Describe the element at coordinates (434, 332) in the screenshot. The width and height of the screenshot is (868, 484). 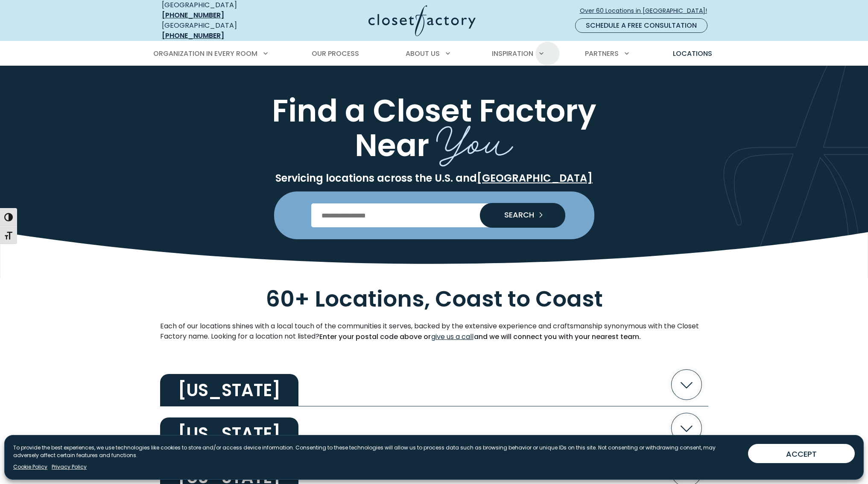
I see `p: Each of our locations shines with a local touch of the communities it serves, backed by the exten...` at that location.